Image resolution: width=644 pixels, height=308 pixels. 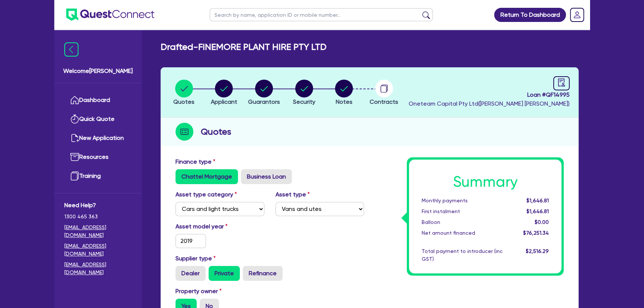 I want to click on img: training, so click(x=75, y=176).